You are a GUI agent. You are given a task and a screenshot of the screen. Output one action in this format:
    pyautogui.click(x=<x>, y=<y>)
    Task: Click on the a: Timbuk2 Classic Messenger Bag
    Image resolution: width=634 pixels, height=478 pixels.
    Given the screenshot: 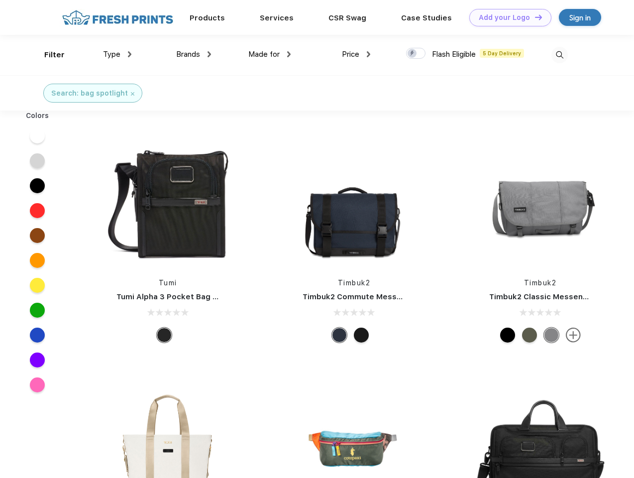 What is the action you would take?
    pyautogui.click(x=551, y=296)
    